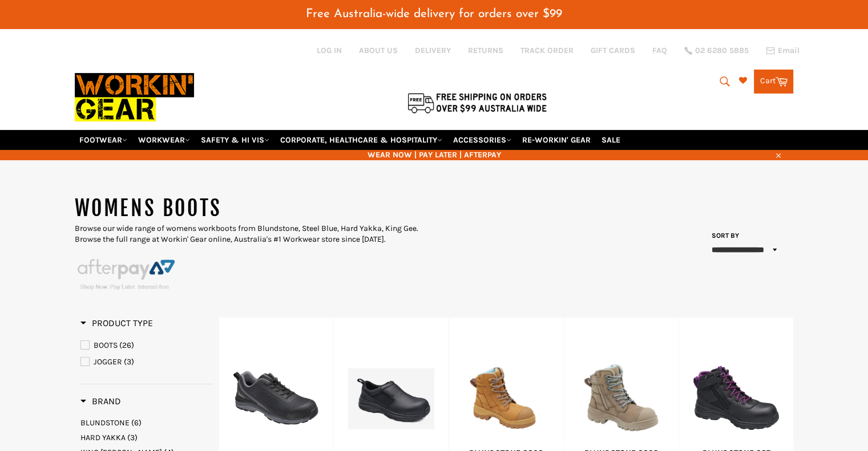 This screenshot has width=868, height=451. What do you see at coordinates (134, 97) in the screenshot?
I see `img: Workin Gear leaders in Workwear, Safety Boots, PPE, Uniforms. Australia's No.1 in Workwear` at bounding box center [134, 97].